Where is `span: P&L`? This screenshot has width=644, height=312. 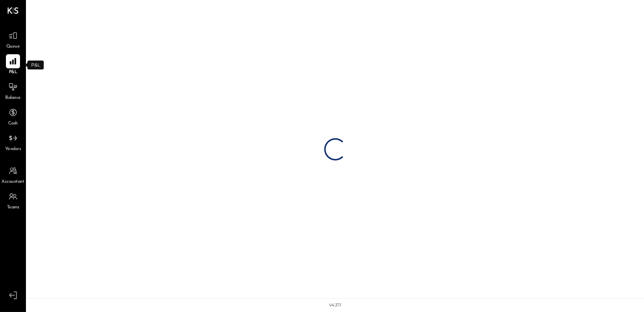
span: P&L is located at coordinates (13, 72).